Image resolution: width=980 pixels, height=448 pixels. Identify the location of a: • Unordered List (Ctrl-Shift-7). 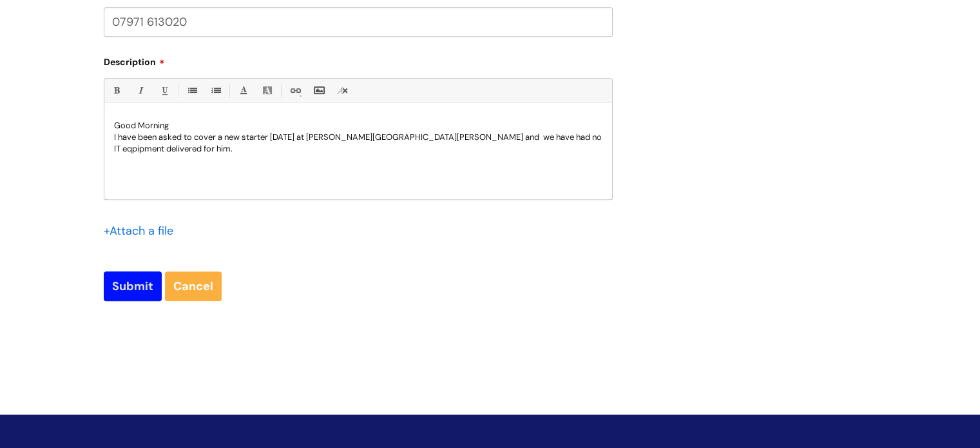
(192, 90).